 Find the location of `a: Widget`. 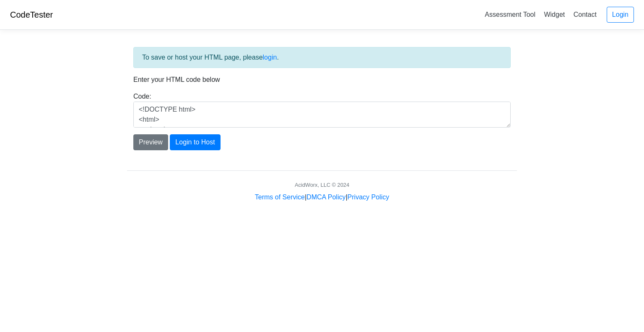

a: Widget is located at coordinates (554, 14).